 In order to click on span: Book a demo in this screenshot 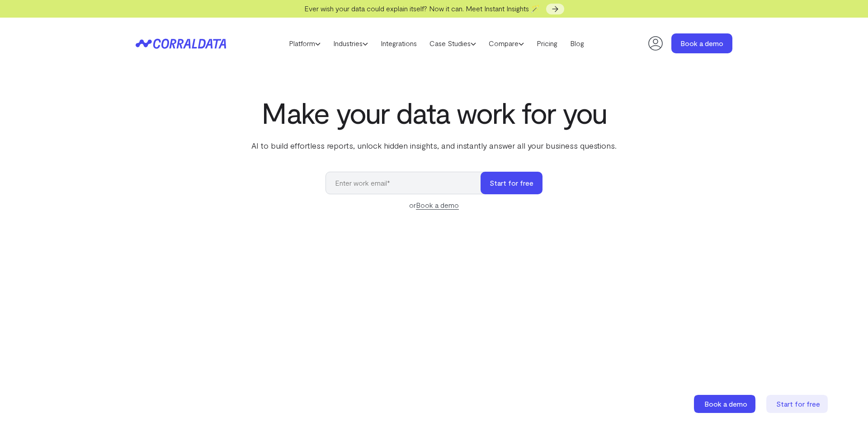, I will do `click(725, 404)`.